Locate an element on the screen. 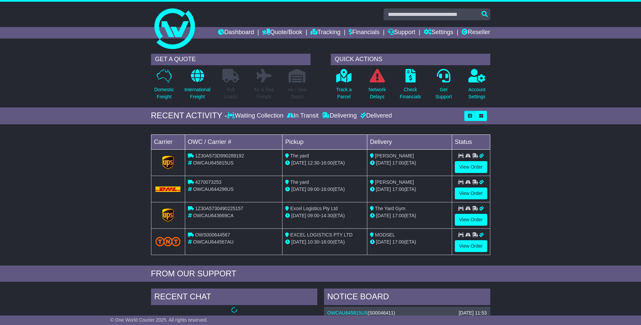 Image resolution: width=641 pixels, height=325 pixels. a: AccountSettings is located at coordinates (476, 86).